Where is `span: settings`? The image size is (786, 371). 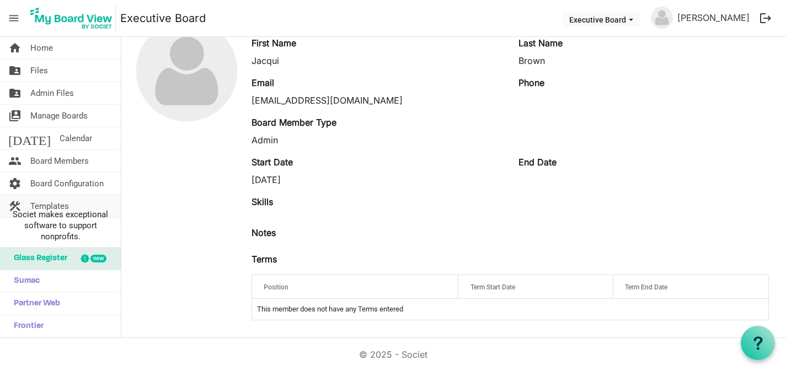
span: settings is located at coordinates (15, 184).